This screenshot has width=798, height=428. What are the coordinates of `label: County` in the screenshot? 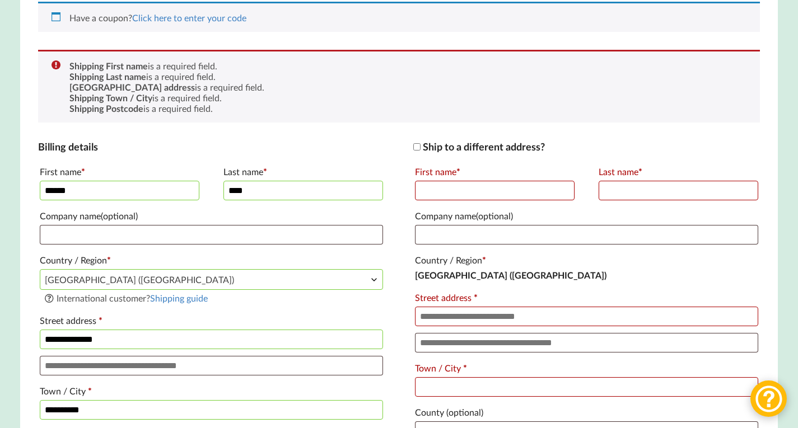 It's located at (586, 413).